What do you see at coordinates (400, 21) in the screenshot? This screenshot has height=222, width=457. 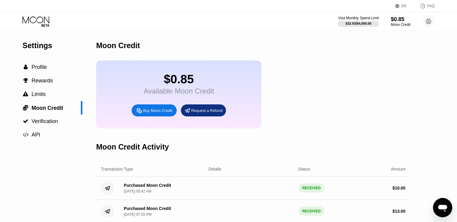 I see `div: $0.85Moon Credit` at bounding box center [400, 21].